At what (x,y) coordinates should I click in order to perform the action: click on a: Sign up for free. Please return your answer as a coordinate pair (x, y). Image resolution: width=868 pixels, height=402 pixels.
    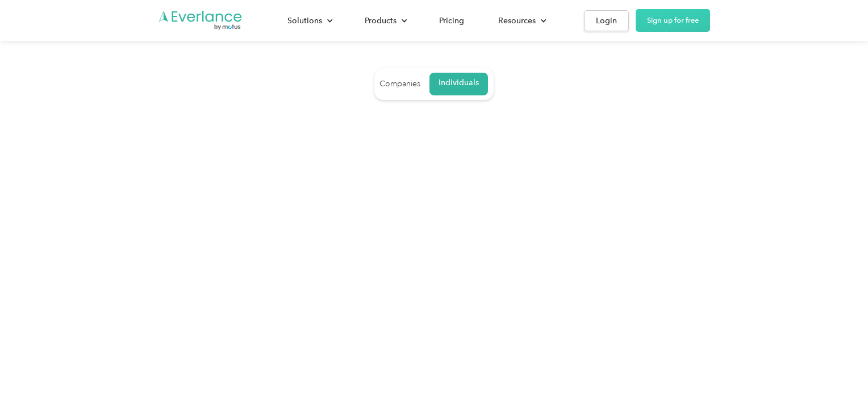
    Looking at the image, I should click on (673, 21).